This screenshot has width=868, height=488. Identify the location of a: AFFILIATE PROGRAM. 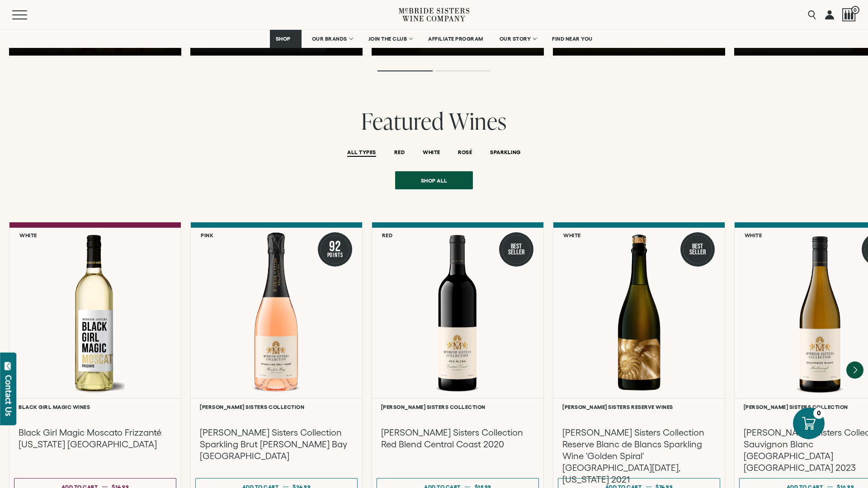
(456, 39).